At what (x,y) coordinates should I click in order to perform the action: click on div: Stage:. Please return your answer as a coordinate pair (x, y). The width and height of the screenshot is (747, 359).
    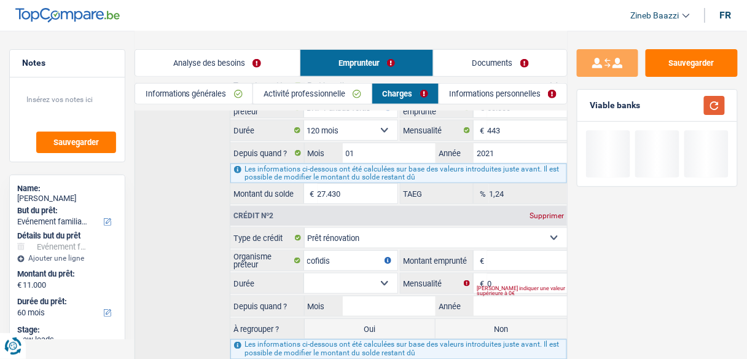
    Looking at the image, I should click on (67, 330).